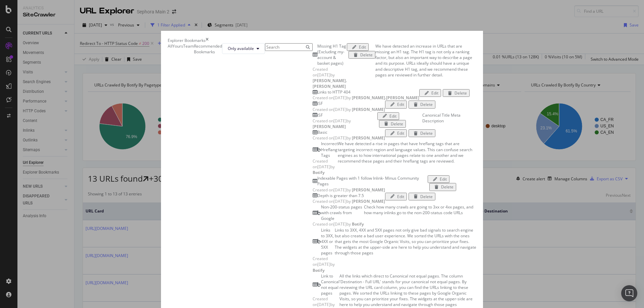  Describe the element at coordinates (207, 49) in the screenshot. I see `div: Recommended Bookmarks` at that location.